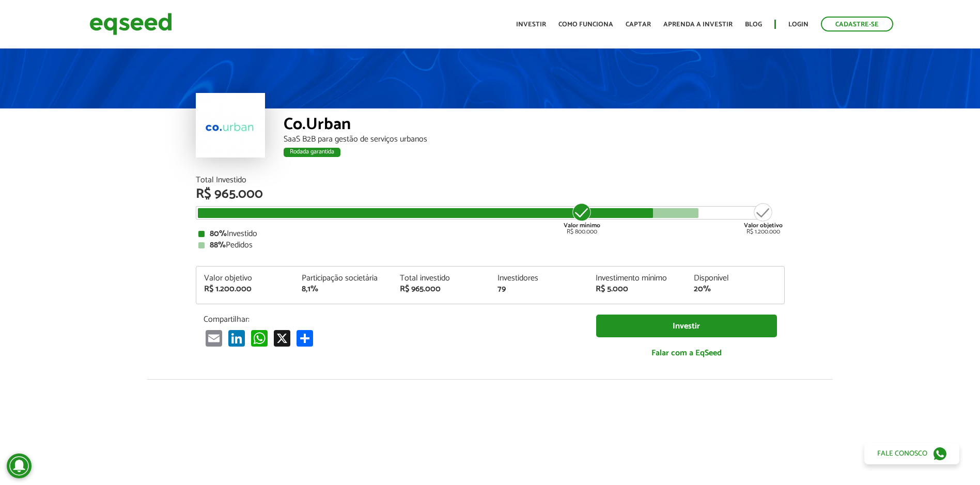  I want to click on div: Valor objetivo, so click(246, 278).